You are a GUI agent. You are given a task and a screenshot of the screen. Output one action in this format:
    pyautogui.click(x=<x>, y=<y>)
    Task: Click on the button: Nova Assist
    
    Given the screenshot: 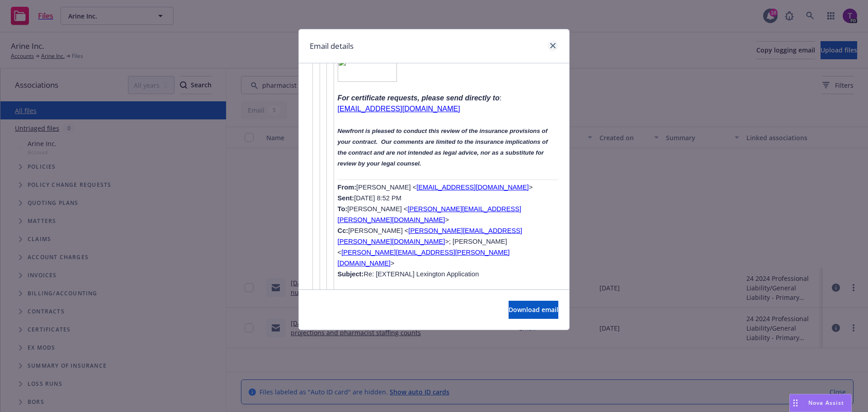 What is the action you would take?
    pyautogui.click(x=820, y=403)
    